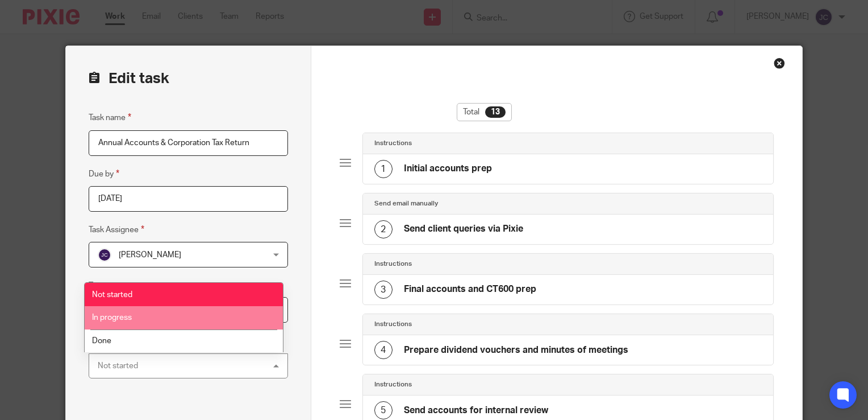  Describe the element at coordinates (118, 366) in the screenshot. I see `div: Not started` at that location.